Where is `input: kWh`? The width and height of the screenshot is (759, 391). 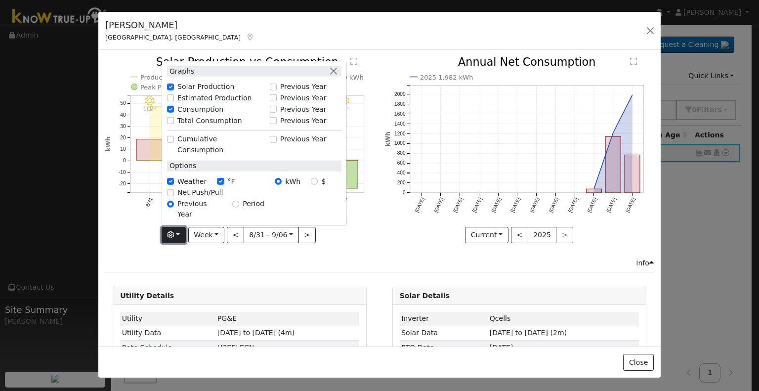 input: kWh is located at coordinates (278, 181).